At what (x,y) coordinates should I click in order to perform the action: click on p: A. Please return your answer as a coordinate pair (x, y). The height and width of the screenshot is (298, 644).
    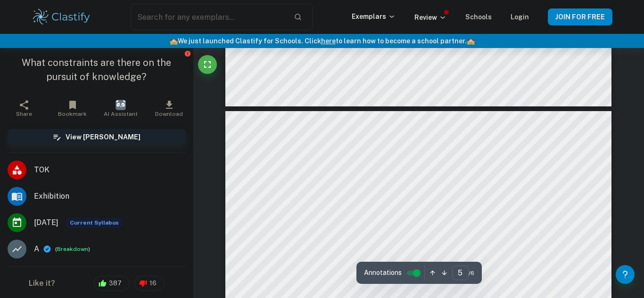
    Looking at the image, I should click on (36, 249).